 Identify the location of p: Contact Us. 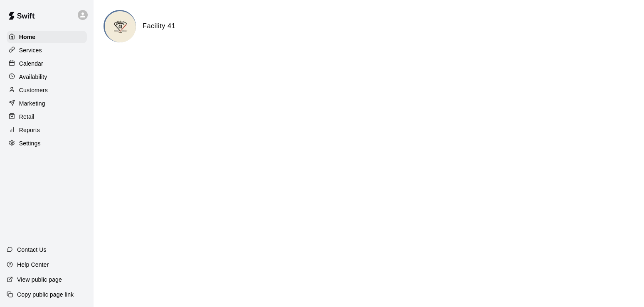
(32, 250).